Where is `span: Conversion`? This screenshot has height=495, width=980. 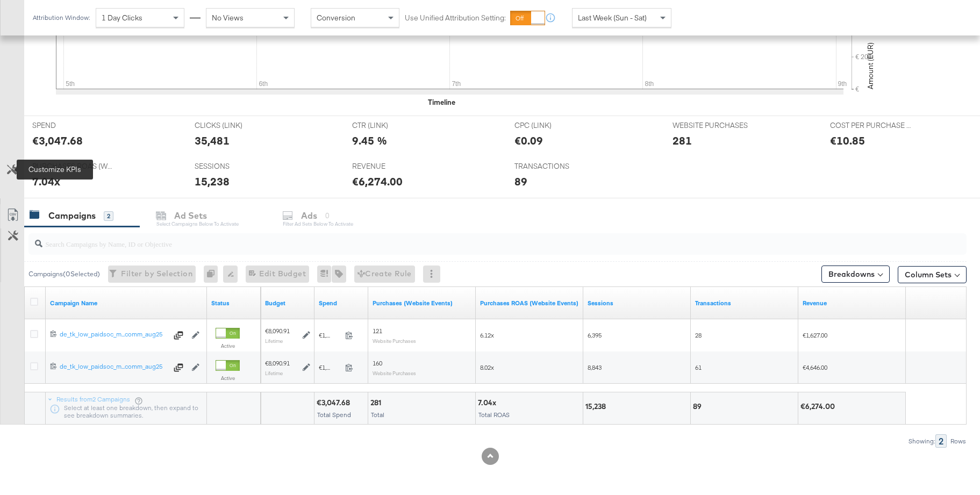
span: Conversion is located at coordinates (336, 18).